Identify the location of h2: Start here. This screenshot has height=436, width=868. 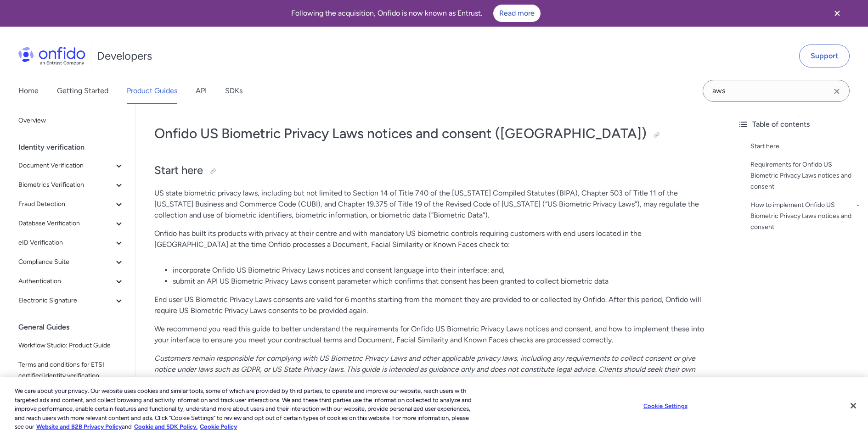
(434, 171).